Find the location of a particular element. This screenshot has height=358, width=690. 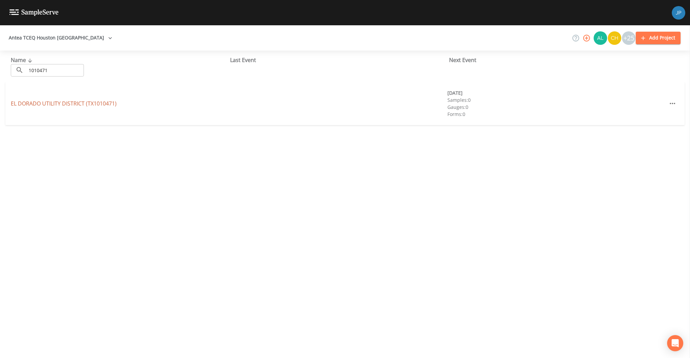

div: Charles Medina is located at coordinates (615, 38).